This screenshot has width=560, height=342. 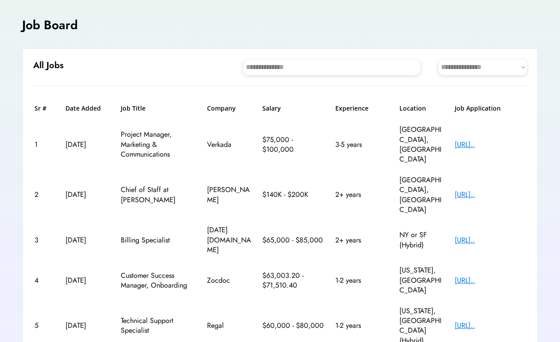 What do you see at coordinates (490, 108) in the screenshot?
I see `h6: Job Application` at bounding box center [490, 108].